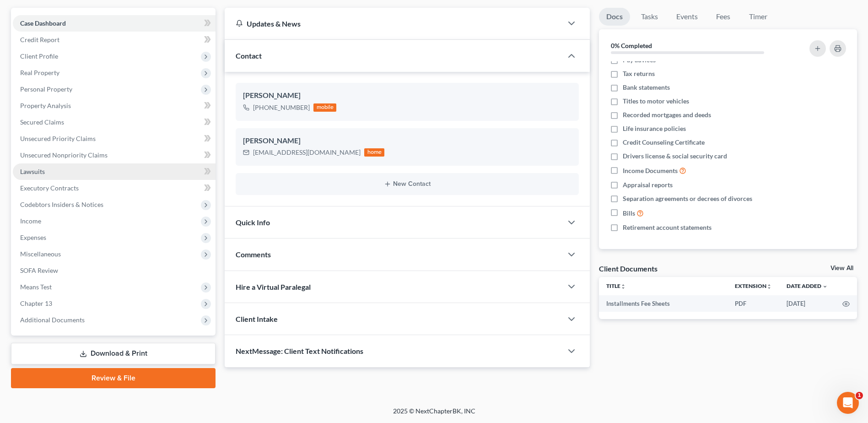 The image size is (868, 423). What do you see at coordinates (273, 287) in the screenshot?
I see `span: Hire a Virtual Paralegal` at bounding box center [273, 287].